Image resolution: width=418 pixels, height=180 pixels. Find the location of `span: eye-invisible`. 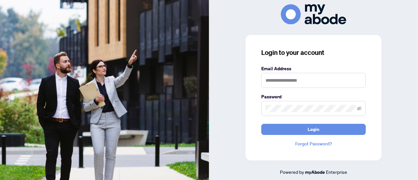

span: eye-invisible is located at coordinates (359, 109).